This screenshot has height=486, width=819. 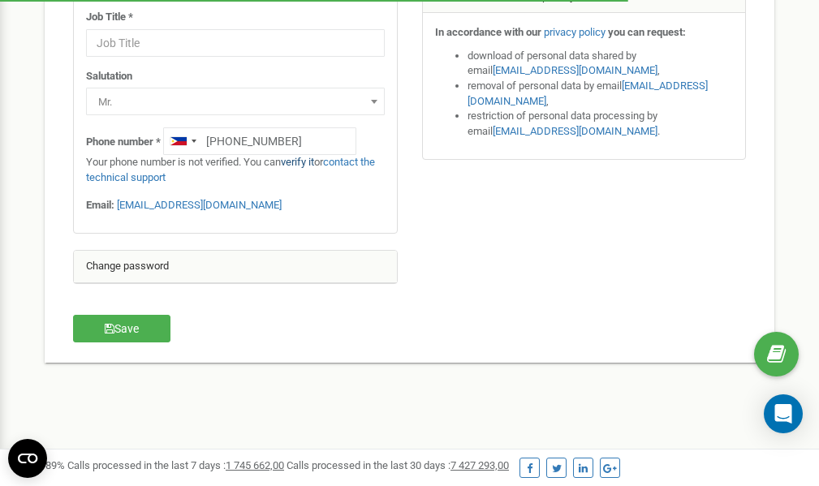 I want to click on div: Change password, so click(x=235, y=267).